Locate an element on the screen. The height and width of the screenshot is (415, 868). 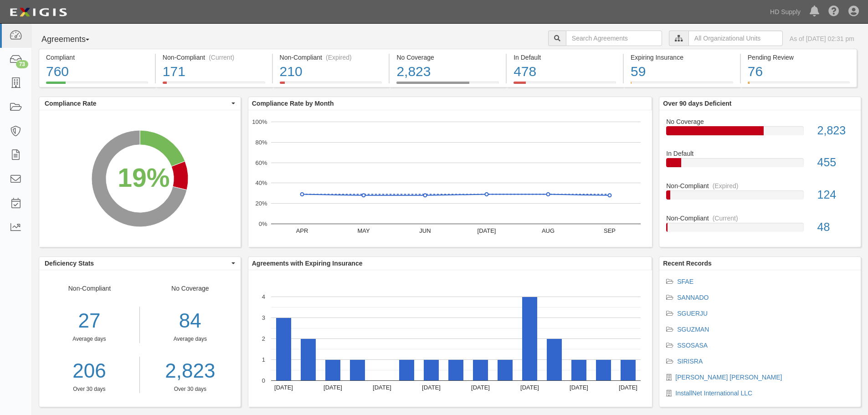
b: Compliance Rate by Month is located at coordinates (293, 103).